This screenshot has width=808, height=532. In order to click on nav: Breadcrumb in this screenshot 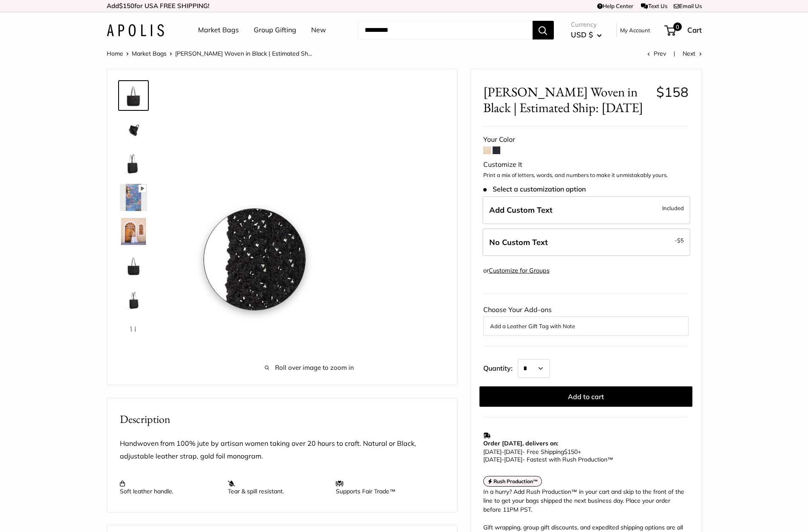, I will do `click(209, 53)`.